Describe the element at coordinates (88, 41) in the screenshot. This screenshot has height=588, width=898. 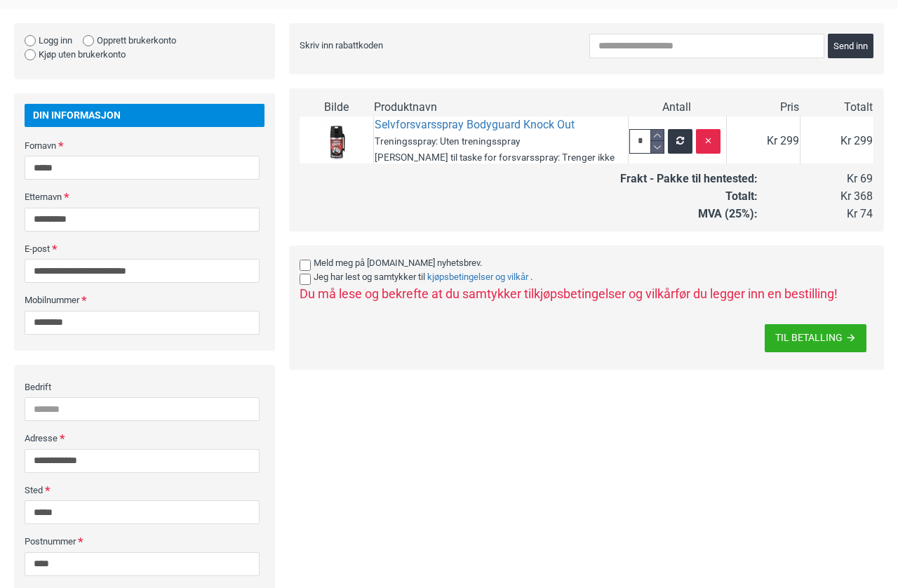
I see `input: Opprett brukerkonto` at that location.